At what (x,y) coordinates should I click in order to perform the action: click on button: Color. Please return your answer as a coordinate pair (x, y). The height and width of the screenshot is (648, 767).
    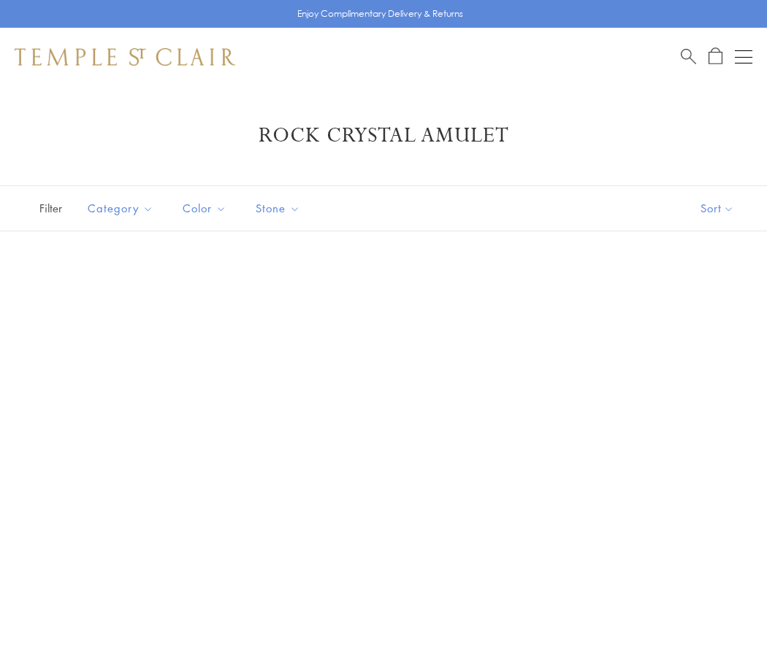
    Looking at the image, I should click on (204, 208).